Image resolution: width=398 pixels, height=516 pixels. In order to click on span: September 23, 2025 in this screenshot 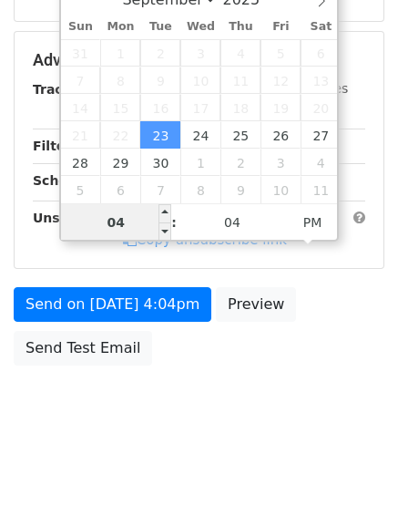, I will do `click(160, 135)`.